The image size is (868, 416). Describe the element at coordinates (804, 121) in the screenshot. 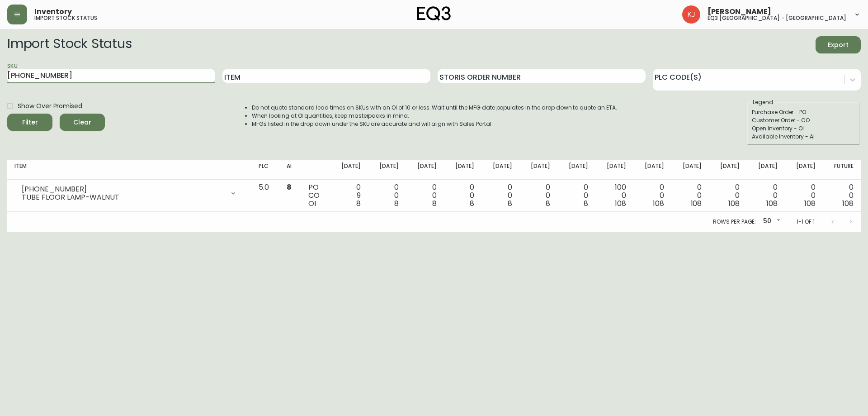

I see `div: Customer Order - CO` at that location.